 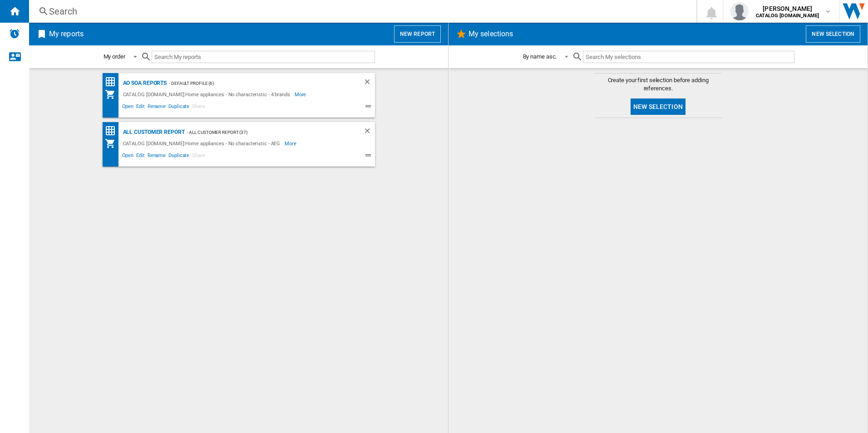 What do you see at coordinates (144, 83) in the screenshot?
I see `div: AO SOA Reports` at bounding box center [144, 83].